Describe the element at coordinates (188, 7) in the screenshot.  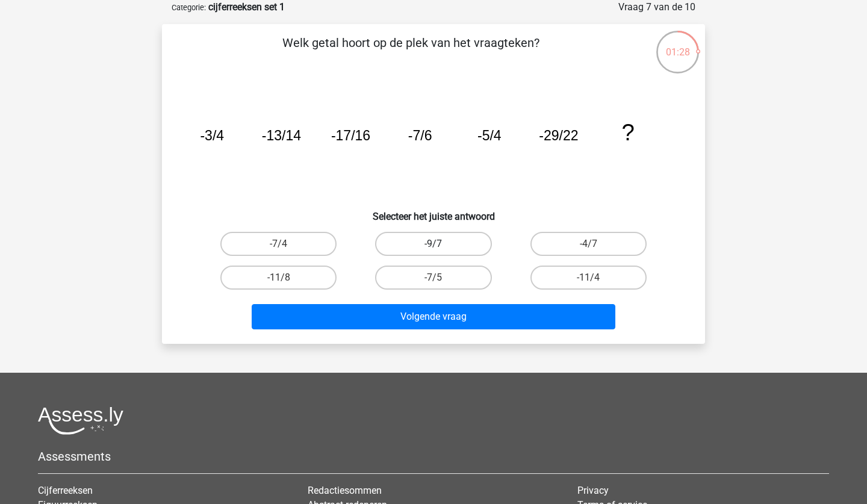
I see `small: Categorie:` at that location.